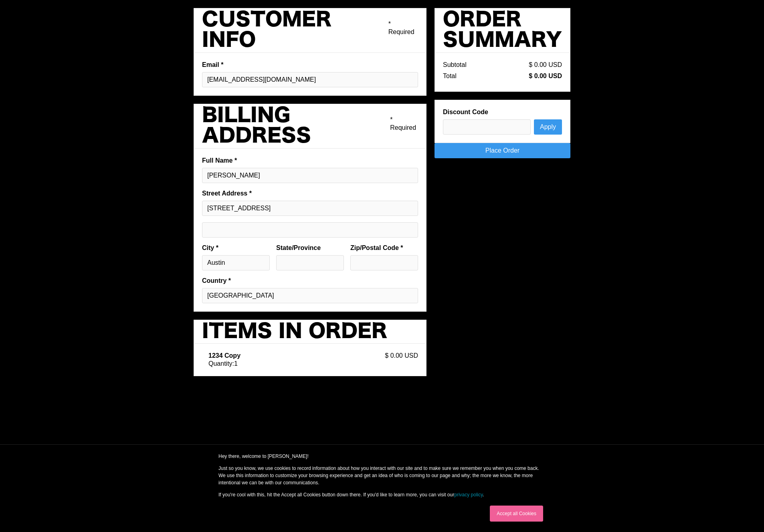 This screenshot has height=532, width=764. Describe the element at coordinates (295, 30) in the screenshot. I see `h2: Customer Info` at that location.